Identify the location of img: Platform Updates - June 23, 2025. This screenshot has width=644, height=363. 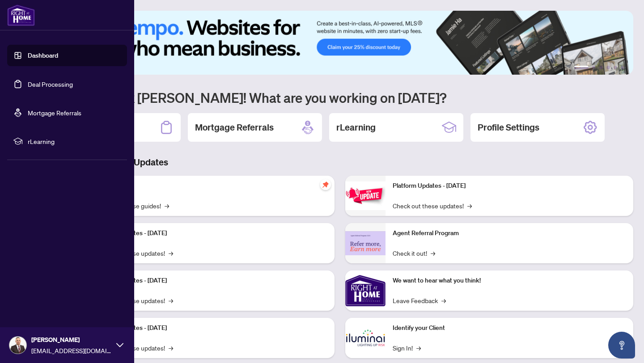
(365, 196).